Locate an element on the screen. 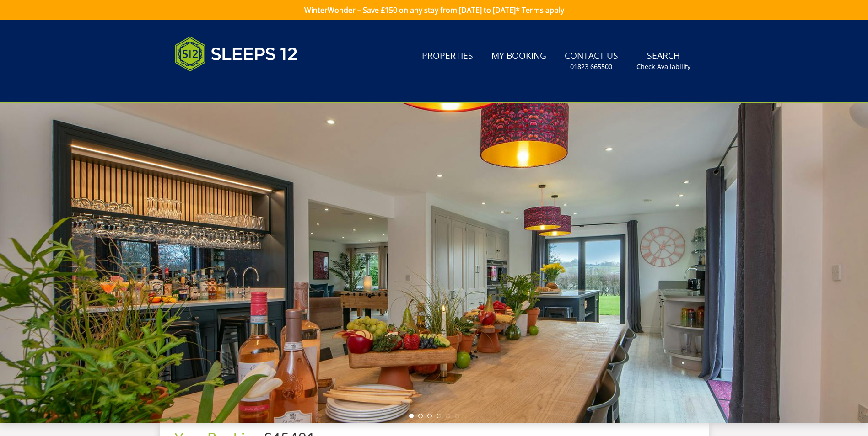 This screenshot has height=436, width=868. a: My Booking is located at coordinates (519, 56).